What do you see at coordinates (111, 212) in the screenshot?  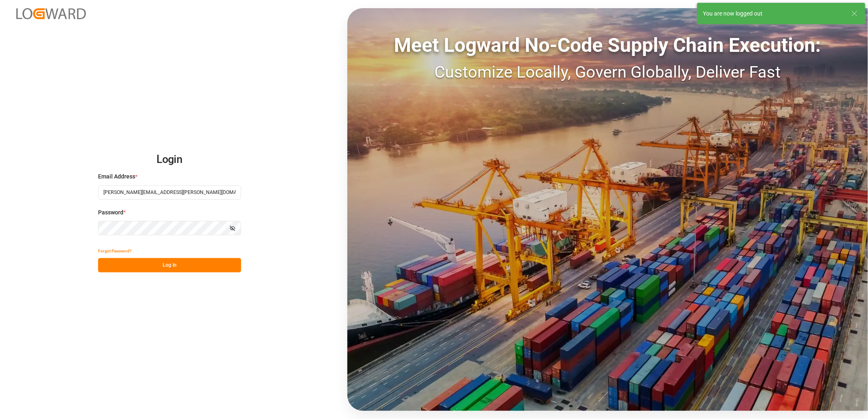 I see `span: Password` at bounding box center [111, 212].